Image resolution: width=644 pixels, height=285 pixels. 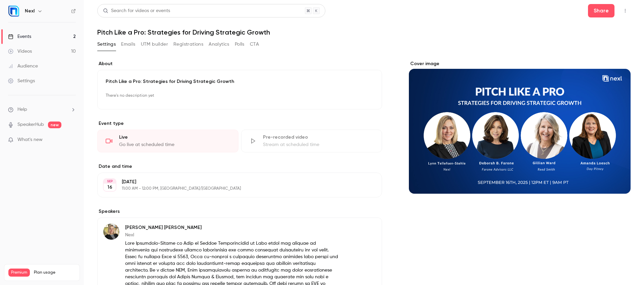 What do you see at coordinates (106, 44) in the screenshot?
I see `button: Settings` at bounding box center [106, 44].